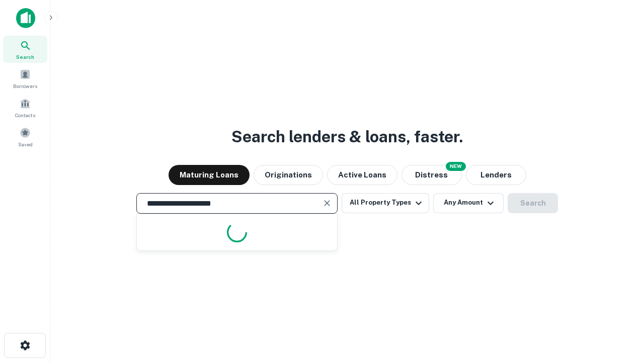 The image size is (644, 362). Describe the element at coordinates (25, 49) in the screenshot. I see `div: Search` at that location.